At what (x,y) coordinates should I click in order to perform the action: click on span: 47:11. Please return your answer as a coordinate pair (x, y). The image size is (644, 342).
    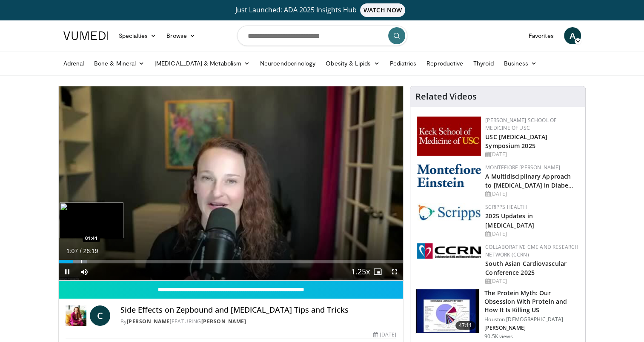
    Looking at the image, I should click on (466, 325).